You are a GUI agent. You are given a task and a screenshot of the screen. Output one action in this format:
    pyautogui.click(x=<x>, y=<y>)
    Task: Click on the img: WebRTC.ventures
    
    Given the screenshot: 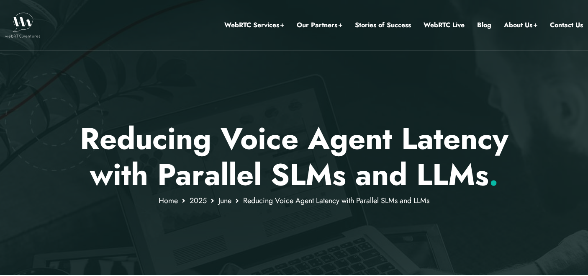 What is the action you would take?
    pyautogui.click(x=23, y=25)
    